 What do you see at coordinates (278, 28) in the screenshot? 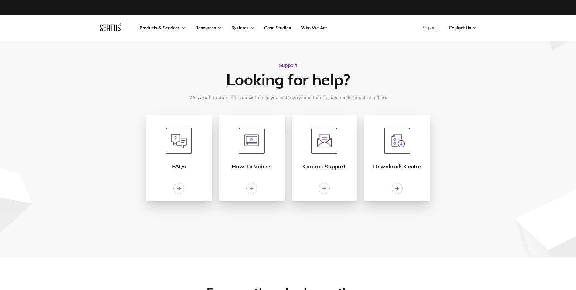
I see `a: Case Studies` at bounding box center [278, 28].